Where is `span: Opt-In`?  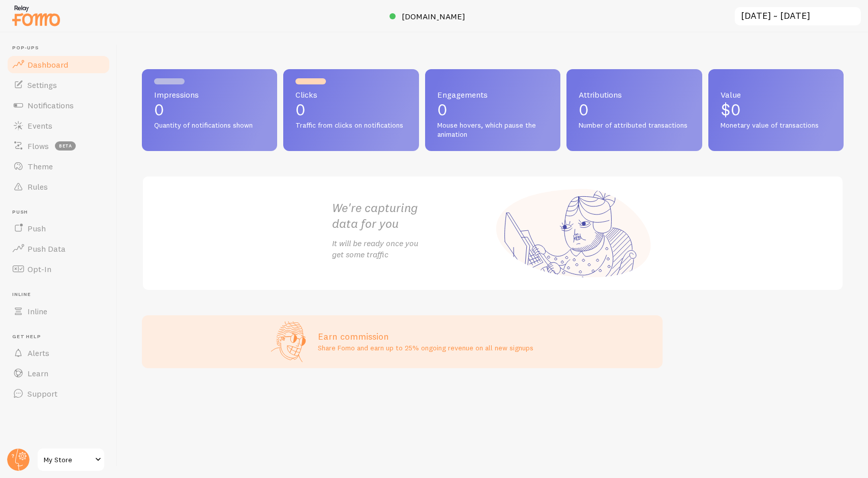
span: Opt-In is located at coordinates (39, 268).